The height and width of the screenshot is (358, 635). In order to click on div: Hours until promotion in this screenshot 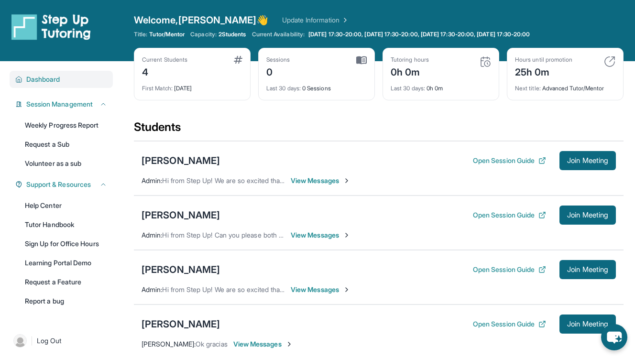, I will do `click(544, 60)`.